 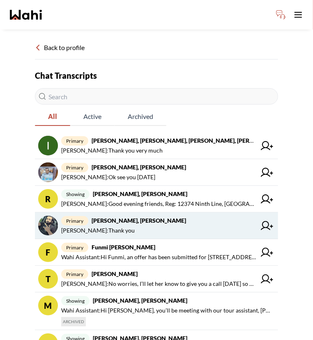 I want to click on span: Active, so click(x=92, y=117).